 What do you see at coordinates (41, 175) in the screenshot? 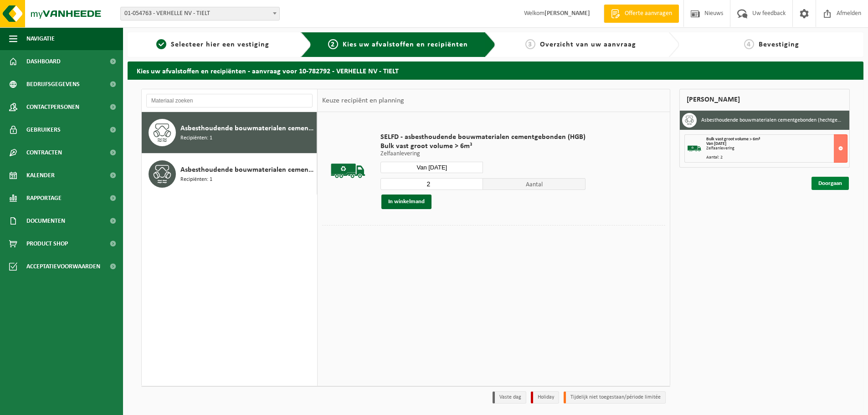
I see `span: Kalender` at bounding box center [41, 175].